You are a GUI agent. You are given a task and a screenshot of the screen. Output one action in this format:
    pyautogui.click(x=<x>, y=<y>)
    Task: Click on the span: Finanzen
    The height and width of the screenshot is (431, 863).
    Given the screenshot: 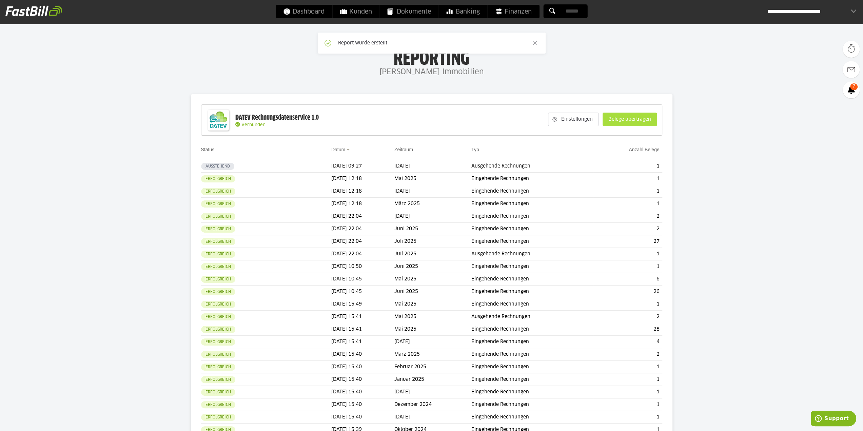 What is the action you would take?
    pyautogui.click(x=514, y=12)
    